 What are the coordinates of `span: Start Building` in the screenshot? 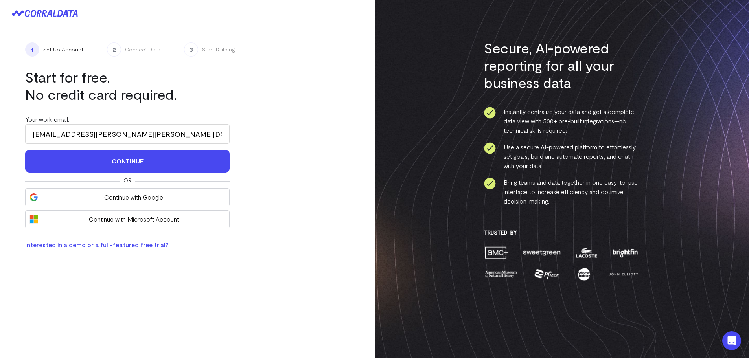 It's located at (219, 50).